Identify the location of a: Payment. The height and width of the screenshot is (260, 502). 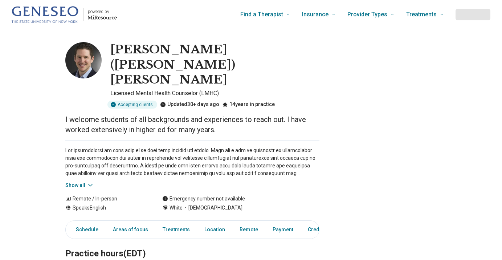
(283, 230).